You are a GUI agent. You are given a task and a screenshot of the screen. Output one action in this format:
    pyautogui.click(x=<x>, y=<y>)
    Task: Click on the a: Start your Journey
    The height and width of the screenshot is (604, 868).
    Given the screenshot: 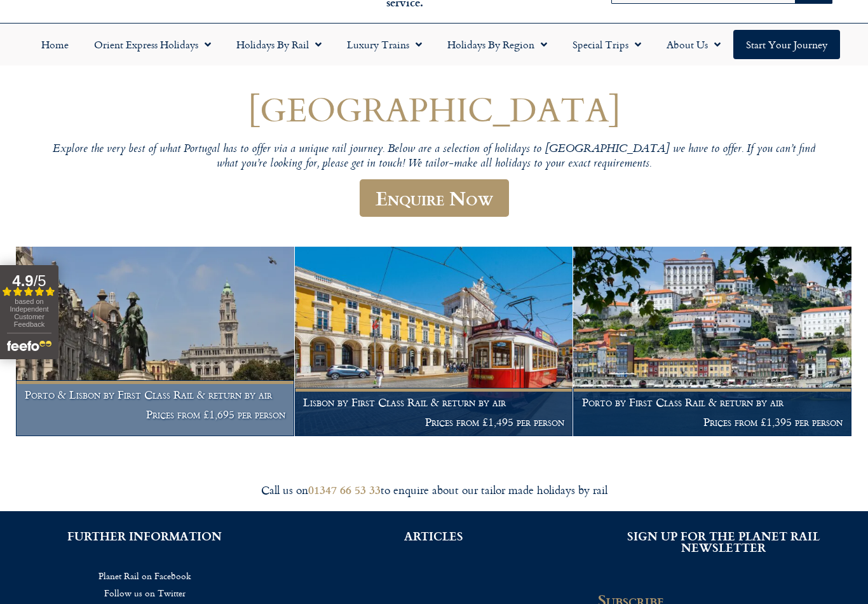 What is the action you would take?
    pyautogui.click(x=787, y=44)
    